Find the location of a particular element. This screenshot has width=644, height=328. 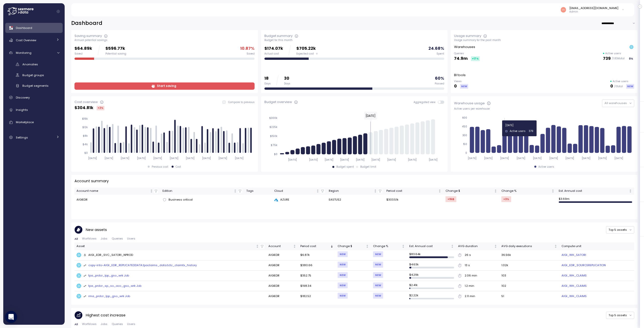

p: $705.22k is located at coordinates (307, 49).